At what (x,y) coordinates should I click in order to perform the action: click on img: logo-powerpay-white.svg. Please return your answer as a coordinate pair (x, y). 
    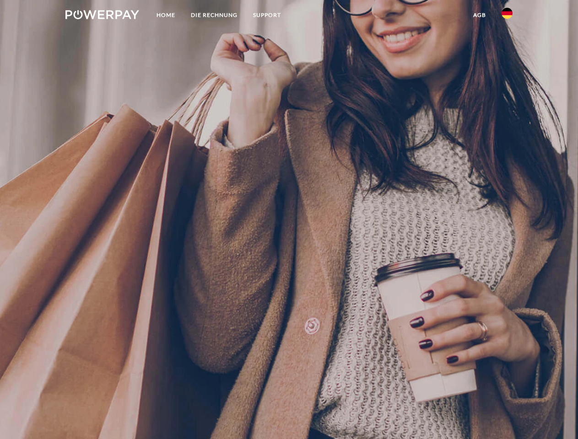
    Looking at the image, I should click on (102, 15).